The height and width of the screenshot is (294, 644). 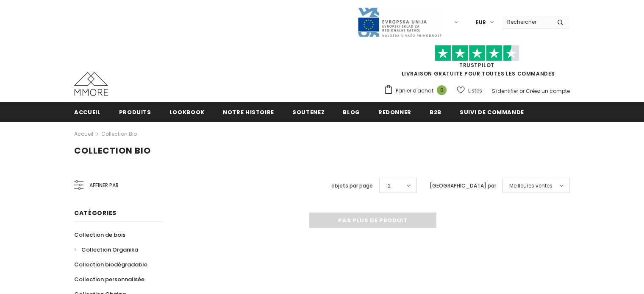 I want to click on span: Accueil, so click(x=87, y=112).